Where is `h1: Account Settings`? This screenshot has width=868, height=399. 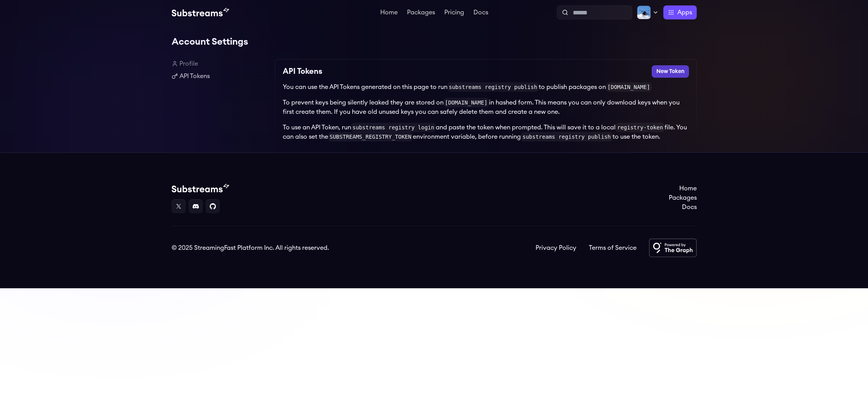 h1: Account Settings is located at coordinates (434, 42).